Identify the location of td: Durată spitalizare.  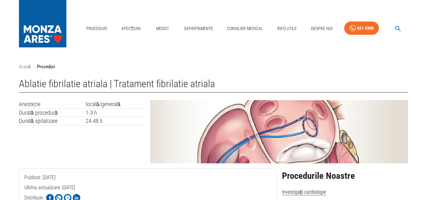
(52, 121).